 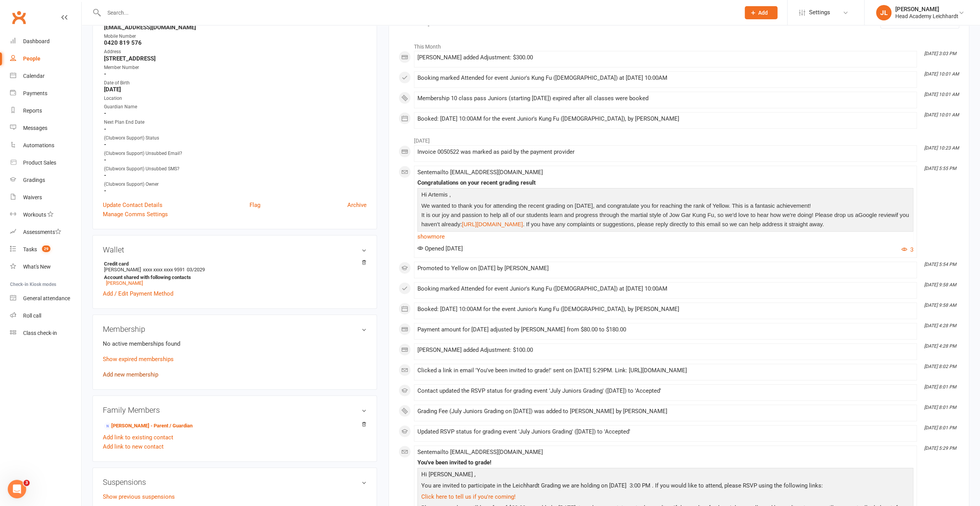 What do you see at coordinates (235, 184) in the screenshot?
I see `div: (Clubworx Support) Owner` at bounding box center [235, 184].